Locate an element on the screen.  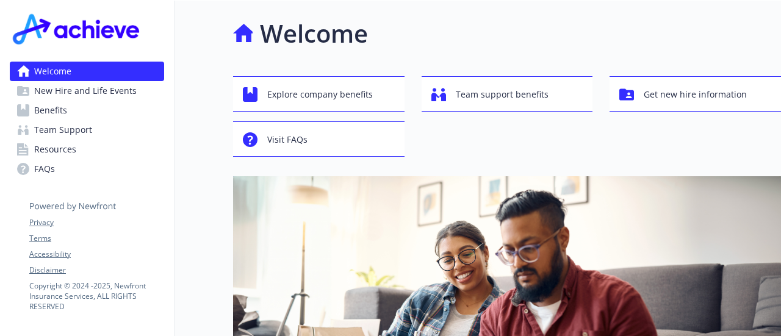
a: Team Support is located at coordinates (87, 130).